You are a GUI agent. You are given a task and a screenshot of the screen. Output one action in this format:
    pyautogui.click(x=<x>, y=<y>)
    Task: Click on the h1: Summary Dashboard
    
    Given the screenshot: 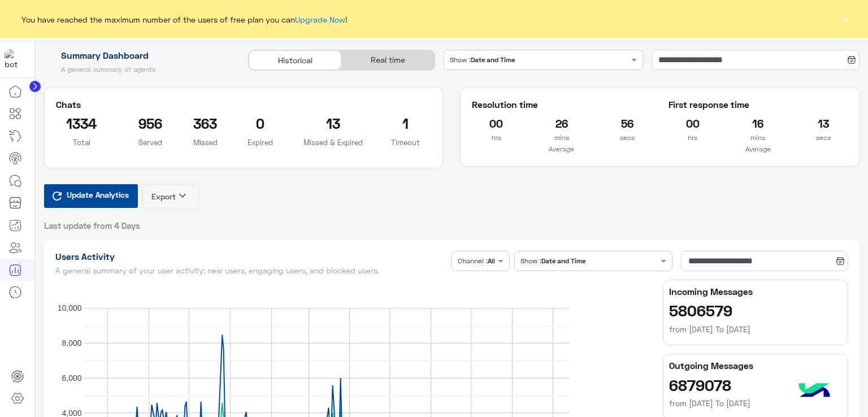 What is the action you would take?
    pyautogui.click(x=140, y=56)
    